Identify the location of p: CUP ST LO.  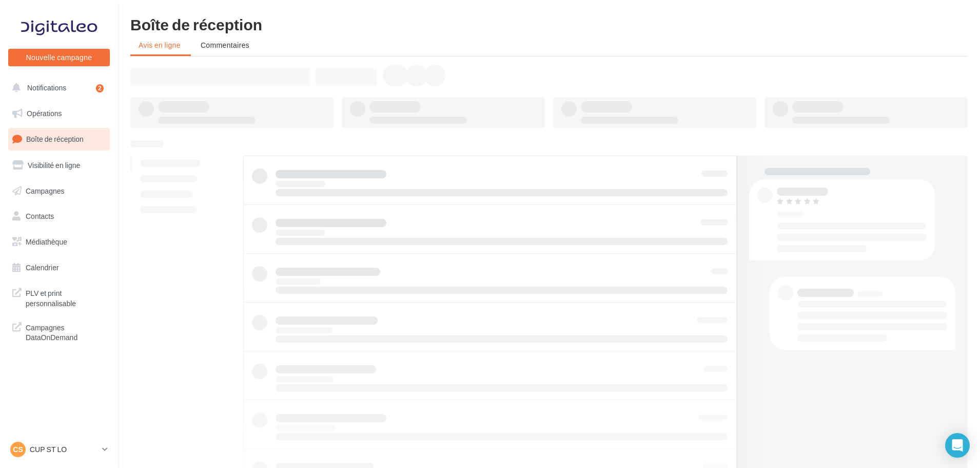
(64, 449).